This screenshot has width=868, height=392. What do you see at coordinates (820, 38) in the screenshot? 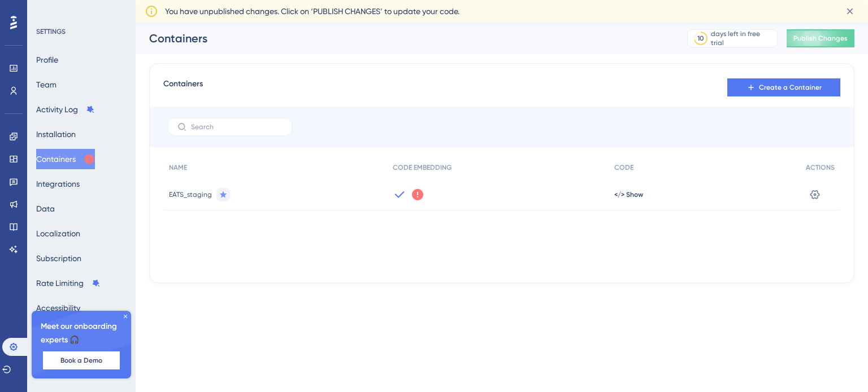
I see `span: Publish Changes` at bounding box center [820, 38].